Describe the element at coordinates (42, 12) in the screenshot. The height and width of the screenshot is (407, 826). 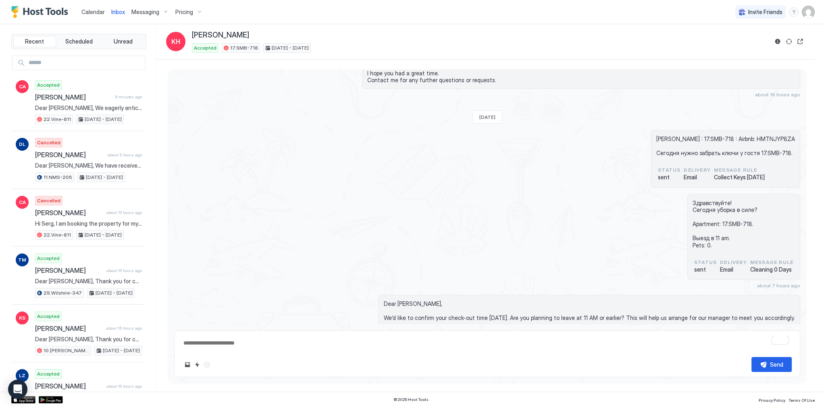
I see `a: Host Tools Logo` at that location.